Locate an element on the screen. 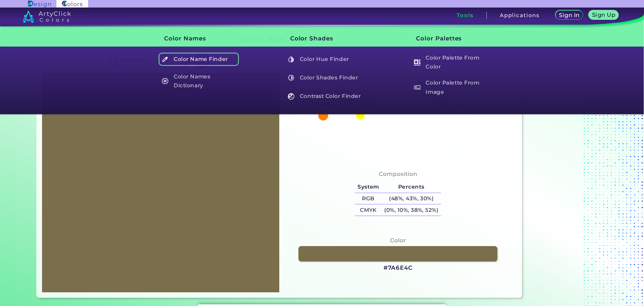 The width and height of the screenshot is (644, 306). h5: Sign In is located at coordinates (569, 15).